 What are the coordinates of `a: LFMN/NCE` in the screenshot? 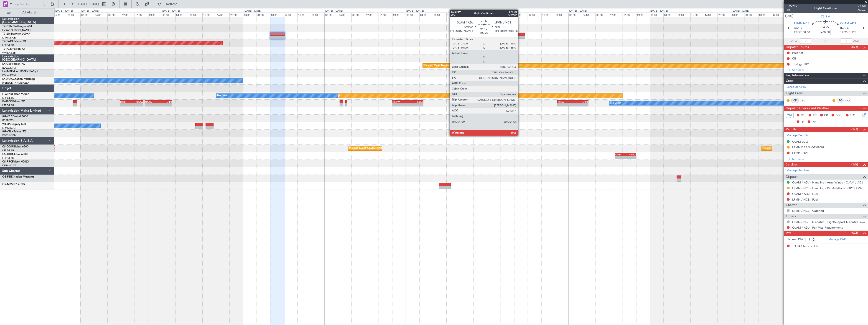 It's located at (9, 38).